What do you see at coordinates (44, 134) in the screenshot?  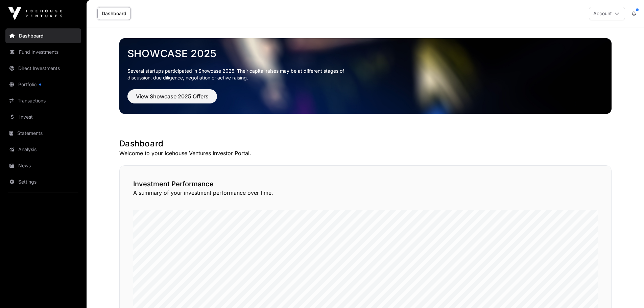 I see `a: Statements` at bounding box center [44, 134].